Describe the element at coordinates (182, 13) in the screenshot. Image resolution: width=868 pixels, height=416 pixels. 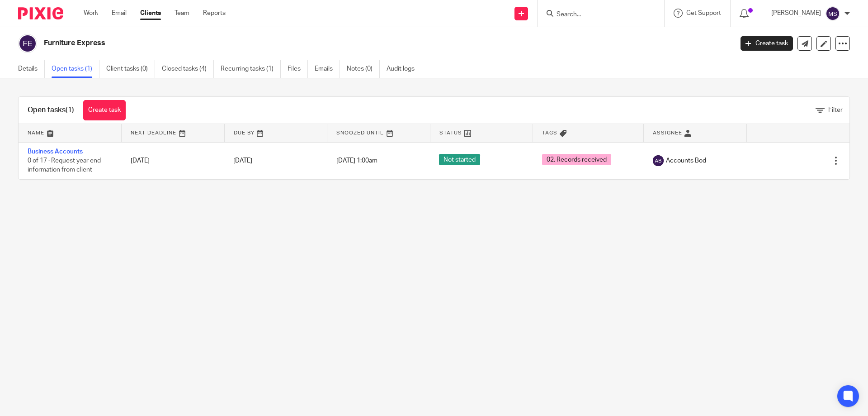
I see `a: Team` at that location.